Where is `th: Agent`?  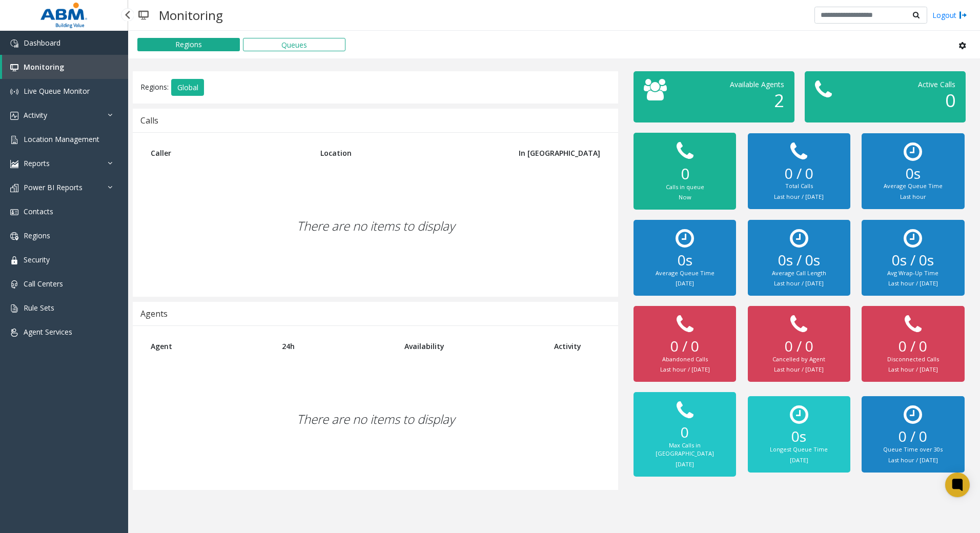
th: Agent is located at coordinates (209, 346).